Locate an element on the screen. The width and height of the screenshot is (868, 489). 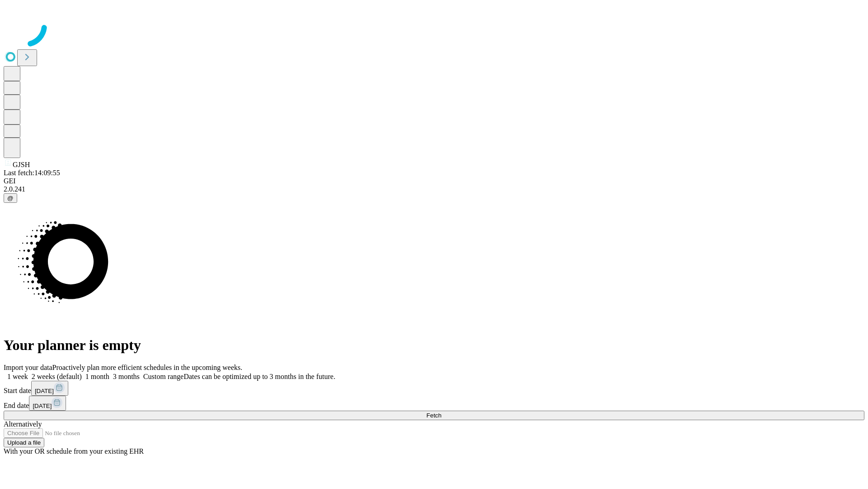
span: Last fetch: 14:09:55 is located at coordinates (32, 172).